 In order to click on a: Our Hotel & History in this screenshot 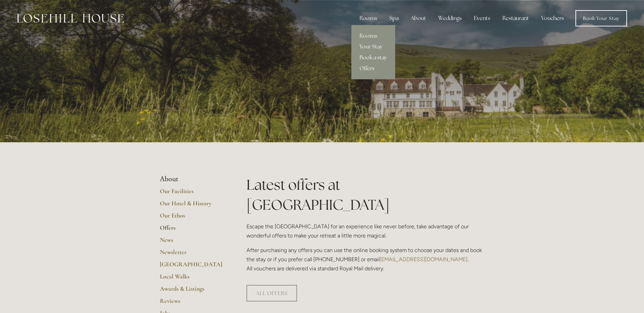, I will do `click(192, 206)`.